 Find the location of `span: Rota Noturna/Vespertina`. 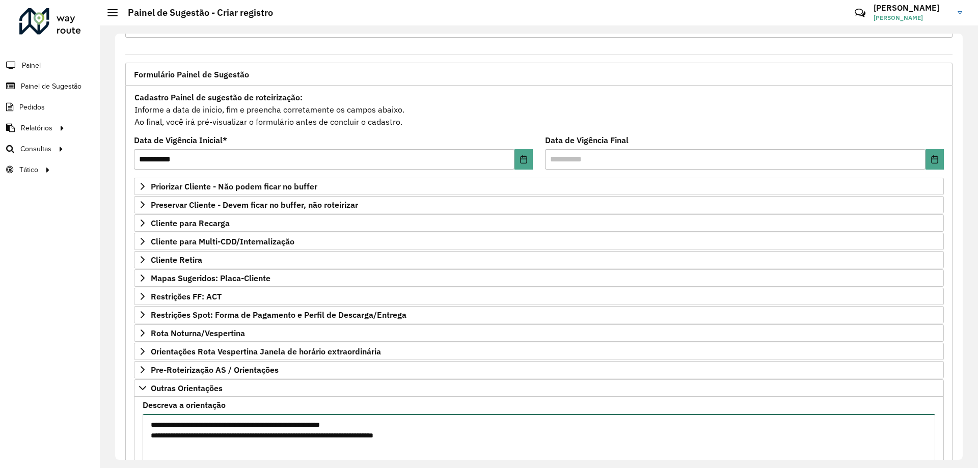

span: Rota Noturna/Vespertina is located at coordinates (198, 333).